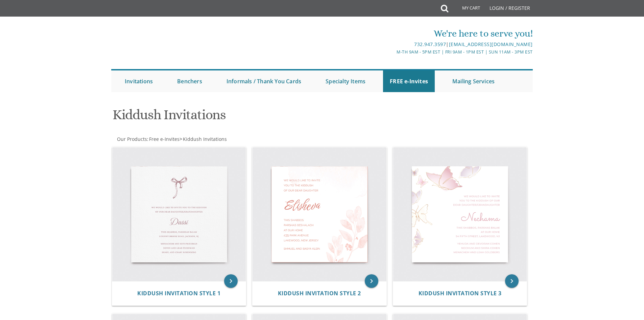 The height and width of the screenshot is (320, 644). Describe the element at coordinates (431, 44) in the screenshot. I see `a: 732.947.3597` at that location.